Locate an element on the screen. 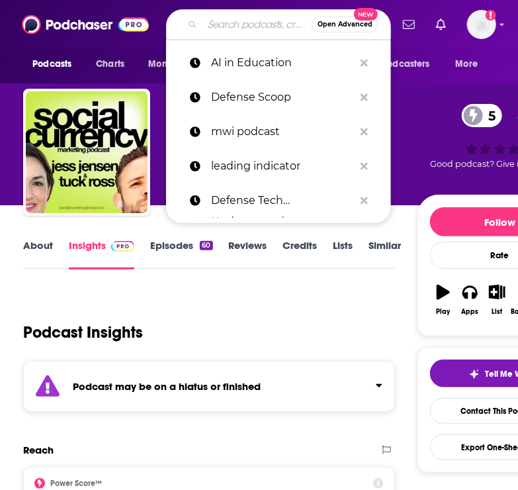 Image resolution: width=518 pixels, height=490 pixels. input: Search podcasts, credits, & more... is located at coordinates (257, 25).